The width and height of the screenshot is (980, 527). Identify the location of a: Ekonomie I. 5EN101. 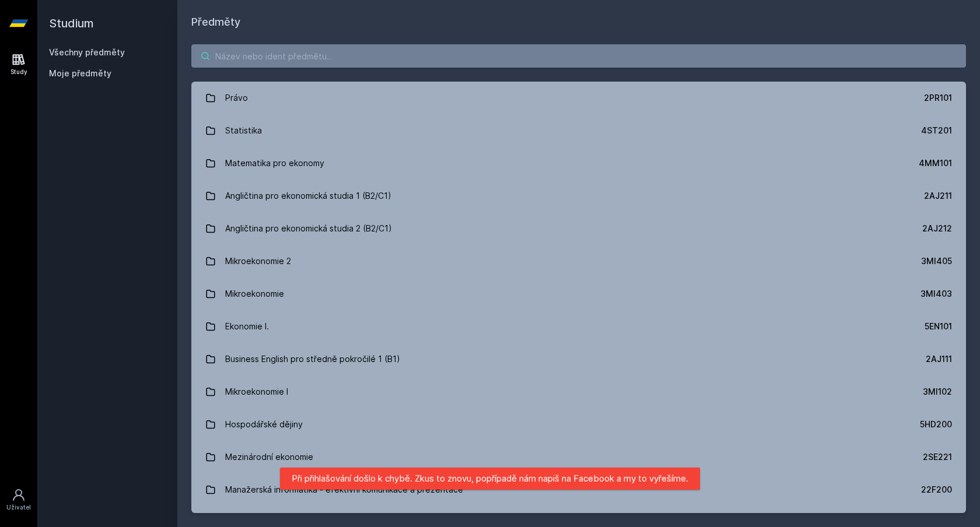
(579, 326).